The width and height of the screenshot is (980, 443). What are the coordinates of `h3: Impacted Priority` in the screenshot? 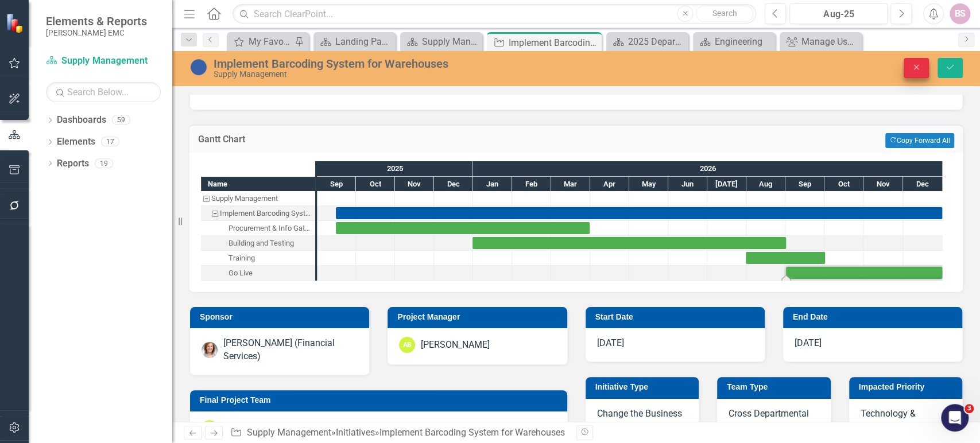 It's located at (908, 387).